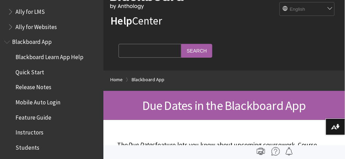 This screenshot has width=345, height=159. Describe the element at coordinates (289, 151) in the screenshot. I see `img: Follow this page` at that location.